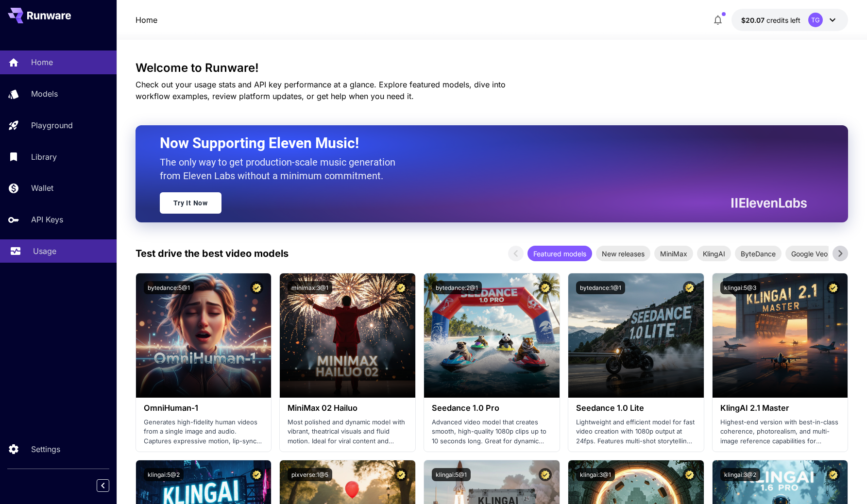 The width and height of the screenshot is (867, 504). I want to click on button: klingai:3@2, so click(740, 475).